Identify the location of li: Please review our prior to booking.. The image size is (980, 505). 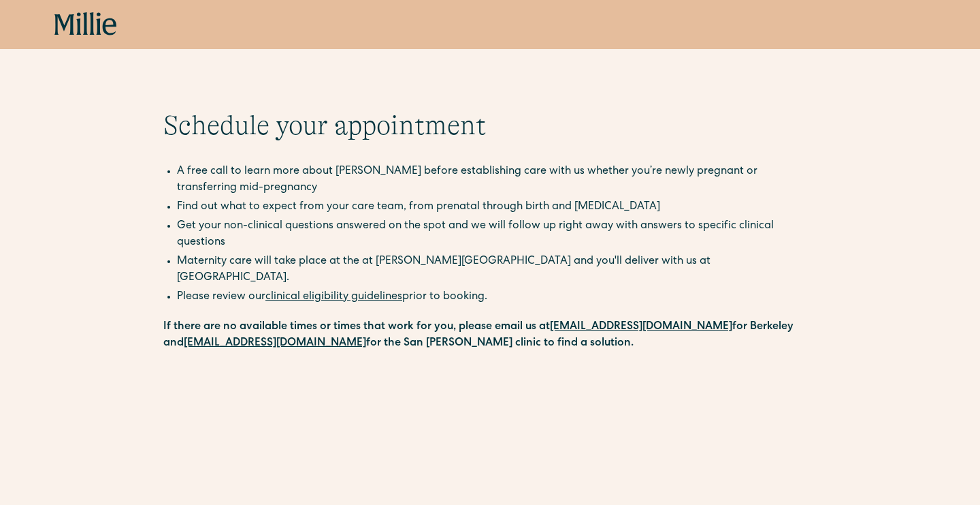
(497, 297).